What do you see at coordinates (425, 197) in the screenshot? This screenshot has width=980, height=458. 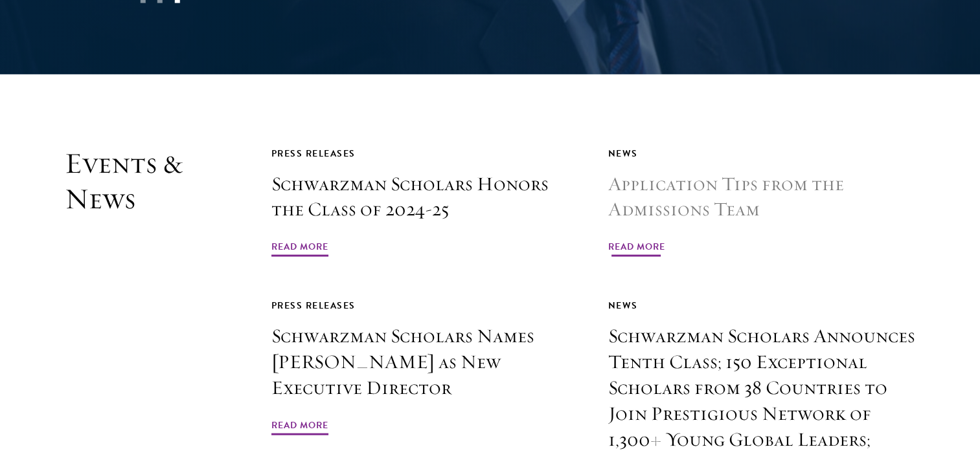 I see `h3: Schwarzman Scholars Honors the Class of 2024-25` at bounding box center [425, 197].